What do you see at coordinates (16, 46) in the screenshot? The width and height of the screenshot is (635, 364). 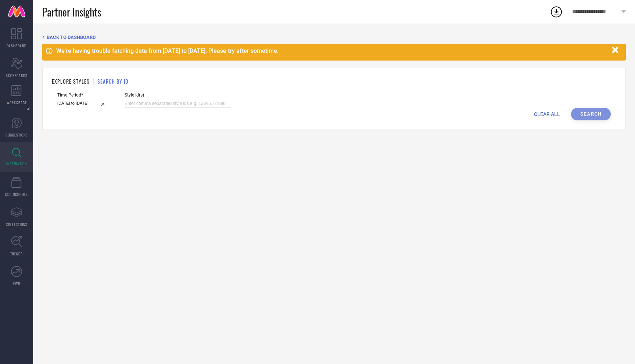 I see `span: DASHBOARD` at bounding box center [16, 46].